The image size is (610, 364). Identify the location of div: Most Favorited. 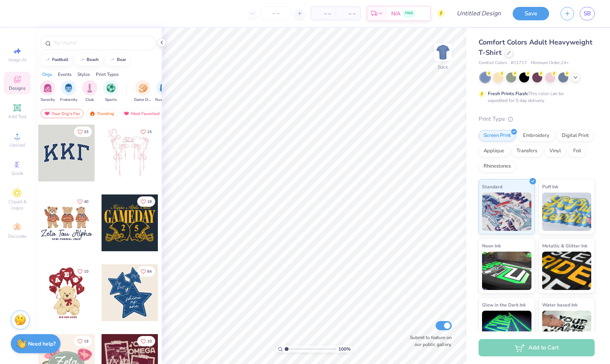
(141, 114).